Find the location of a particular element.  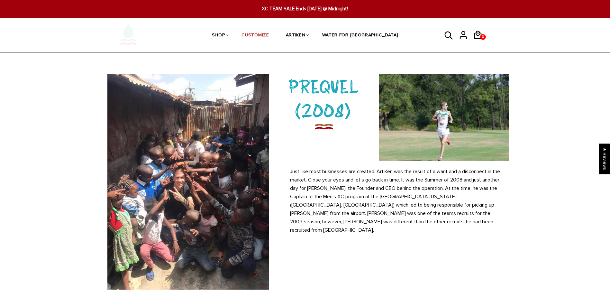

div: Click to open Judge.me floating reviews tab is located at coordinates (605, 159).